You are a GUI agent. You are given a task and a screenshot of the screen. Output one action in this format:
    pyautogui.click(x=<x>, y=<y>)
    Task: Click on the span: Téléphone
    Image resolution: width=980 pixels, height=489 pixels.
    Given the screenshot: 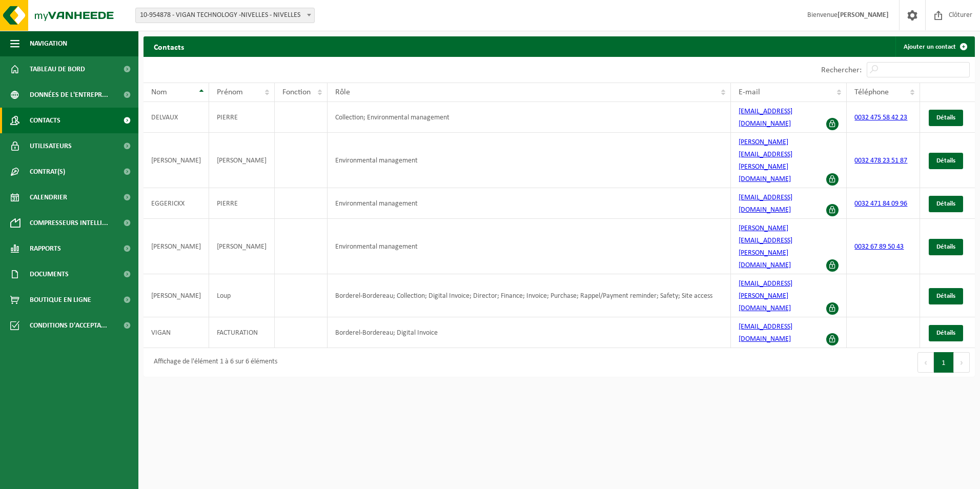 What is the action you would take?
    pyautogui.click(x=871, y=92)
    